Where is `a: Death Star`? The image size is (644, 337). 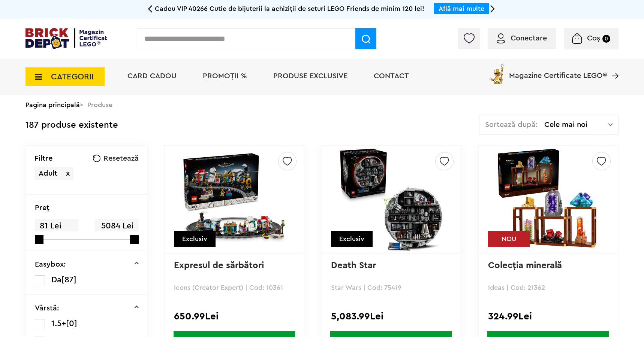
a: Death Star is located at coordinates (353, 266).